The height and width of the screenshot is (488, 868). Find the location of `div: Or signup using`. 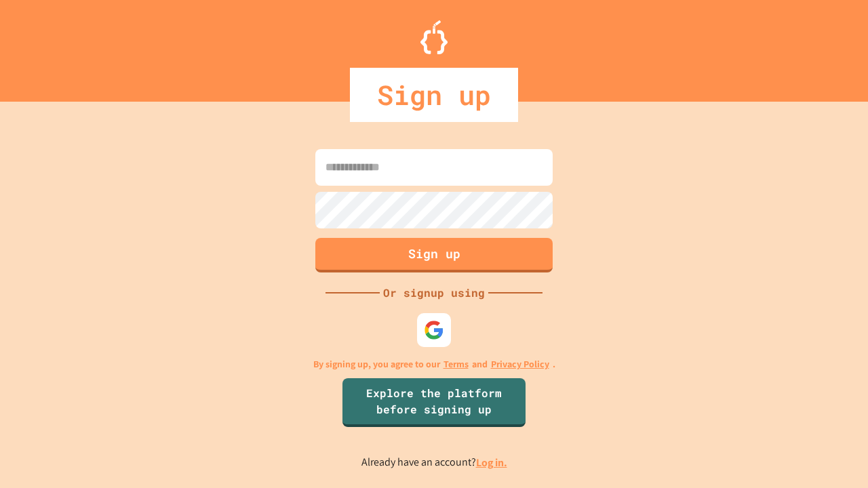

div: Or signup using is located at coordinates (434, 293).